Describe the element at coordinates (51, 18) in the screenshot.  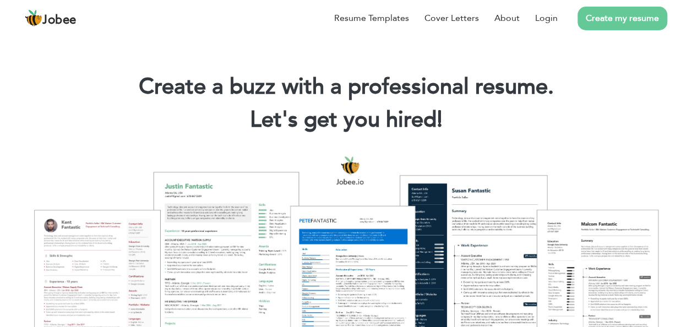
I see `a: Jobee` at that location.